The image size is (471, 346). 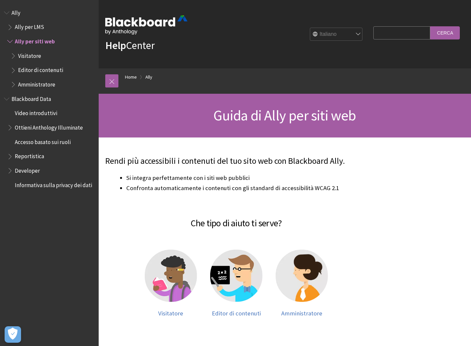 I want to click on span: Accesso basato sui ruoli, so click(x=43, y=141).